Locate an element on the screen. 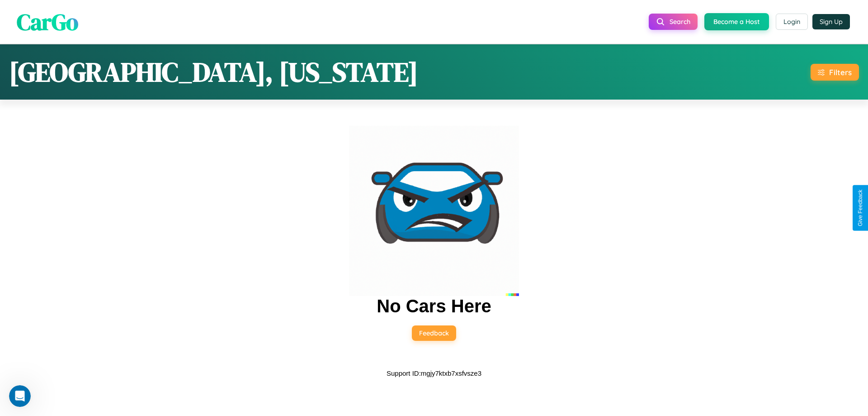 Image resolution: width=868 pixels, height=416 pixels. button: Sign Up is located at coordinates (831, 22).